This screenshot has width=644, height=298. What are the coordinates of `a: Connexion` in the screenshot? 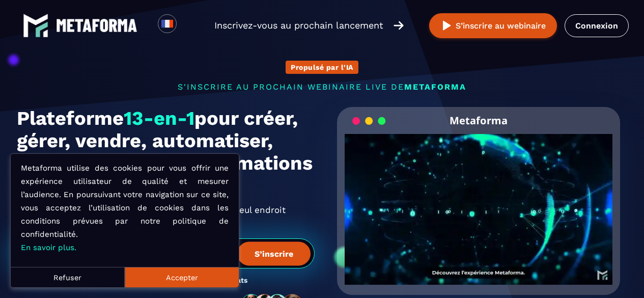 It's located at (597, 26).